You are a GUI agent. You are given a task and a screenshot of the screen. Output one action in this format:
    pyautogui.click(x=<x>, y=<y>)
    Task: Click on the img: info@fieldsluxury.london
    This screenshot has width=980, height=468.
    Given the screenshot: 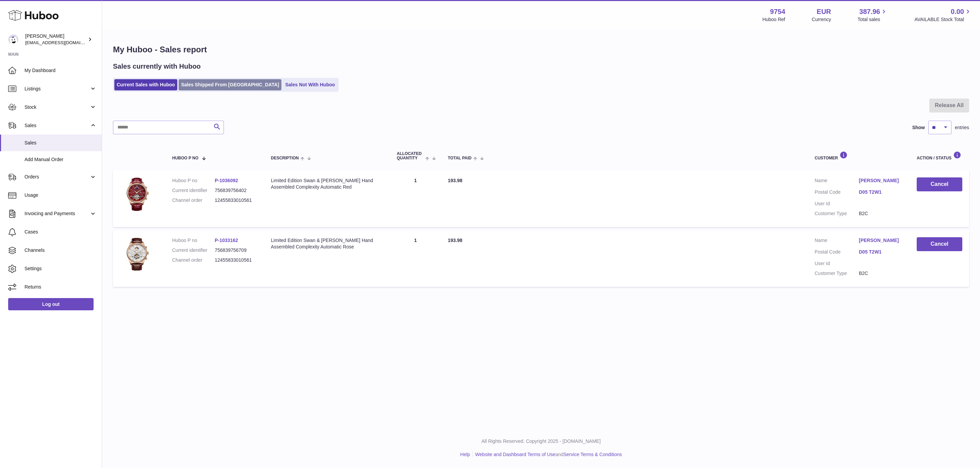 What is the action you would take?
    pyautogui.click(x=13, y=39)
    